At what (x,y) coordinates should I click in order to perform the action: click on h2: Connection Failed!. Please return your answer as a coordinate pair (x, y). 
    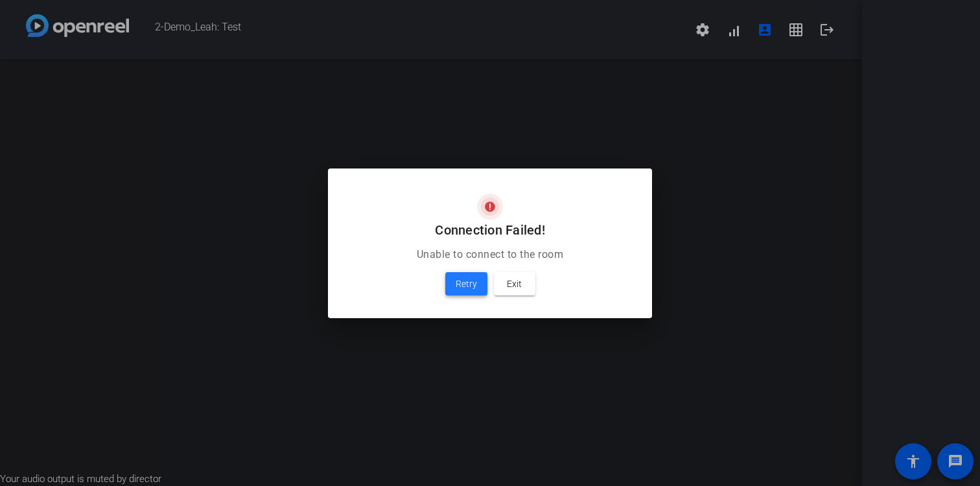
    Looking at the image, I should click on (490, 230).